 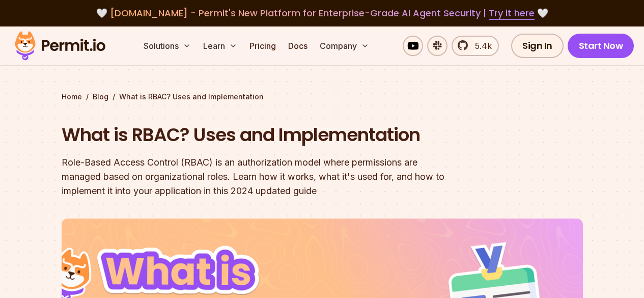 I want to click on button: Company, so click(x=344, y=46).